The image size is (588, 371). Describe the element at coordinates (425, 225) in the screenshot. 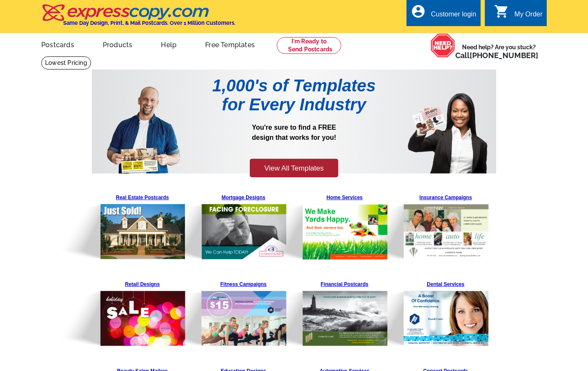

I see `img: Pre-Template-Landing%20Page_v1_Insurance.png` at that location.